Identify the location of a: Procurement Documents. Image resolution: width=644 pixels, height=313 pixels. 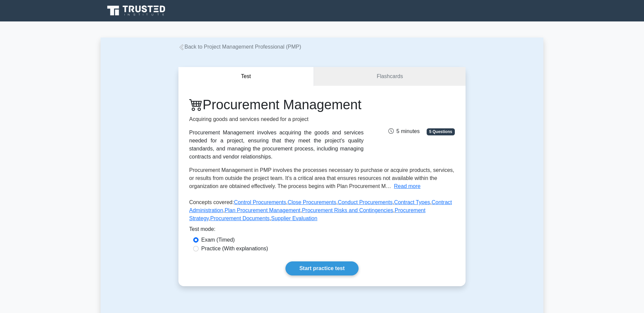
(240, 218).